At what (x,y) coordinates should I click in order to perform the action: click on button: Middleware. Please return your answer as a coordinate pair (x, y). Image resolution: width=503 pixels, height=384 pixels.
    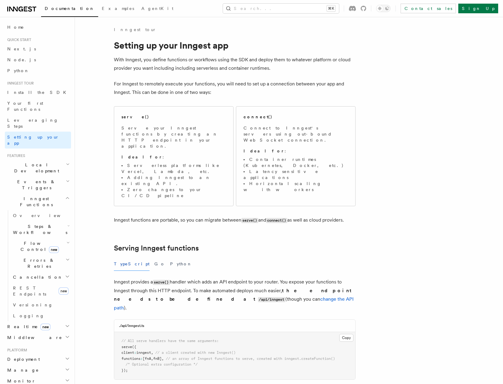
    Looking at the image, I should click on (38, 338).